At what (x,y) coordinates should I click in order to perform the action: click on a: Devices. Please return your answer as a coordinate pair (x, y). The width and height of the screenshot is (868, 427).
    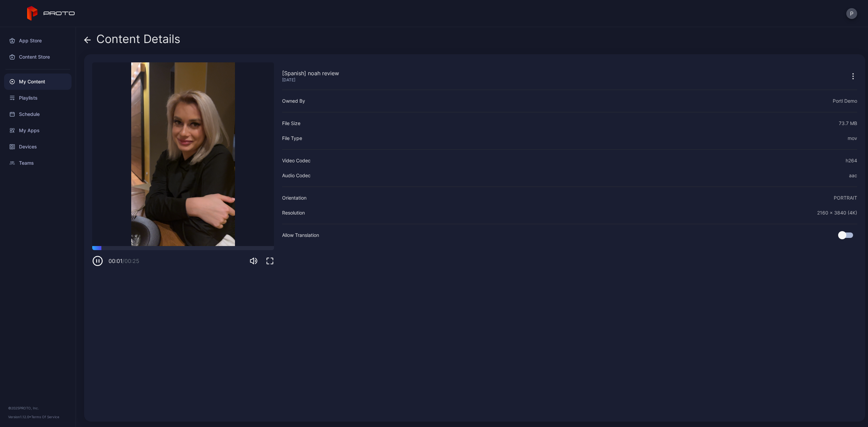
    Looking at the image, I should click on (38, 147).